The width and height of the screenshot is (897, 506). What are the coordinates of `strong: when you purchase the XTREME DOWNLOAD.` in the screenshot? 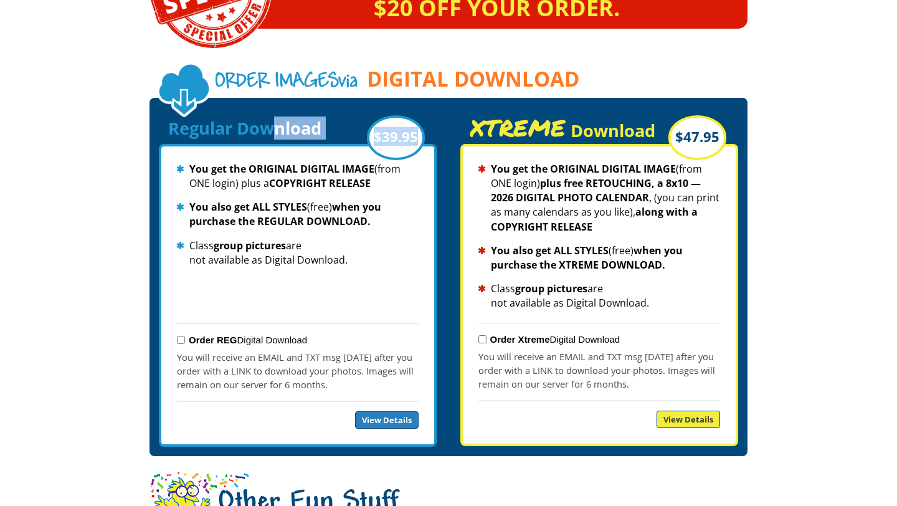 It's located at (587, 257).